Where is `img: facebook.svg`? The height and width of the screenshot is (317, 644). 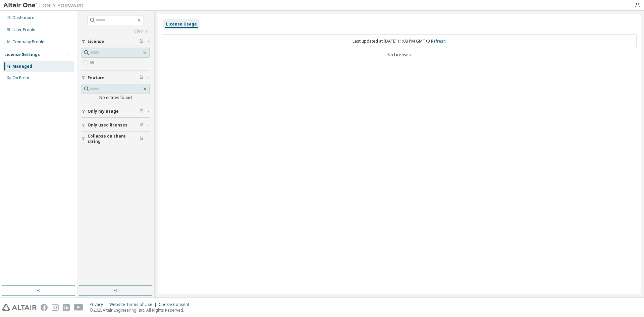 img: facebook.svg is located at coordinates (44, 307).